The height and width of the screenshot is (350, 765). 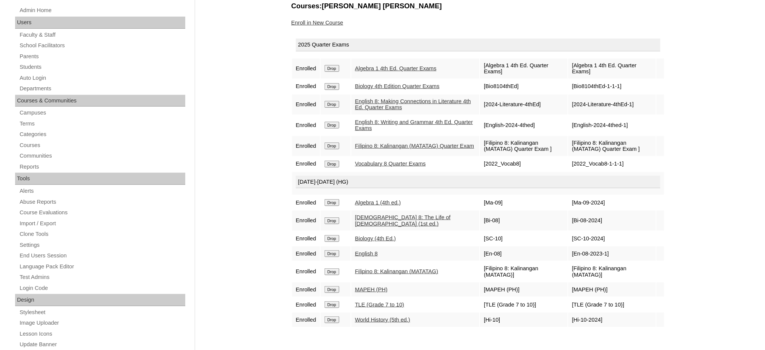 I want to click on a: Update Banner, so click(x=102, y=344).